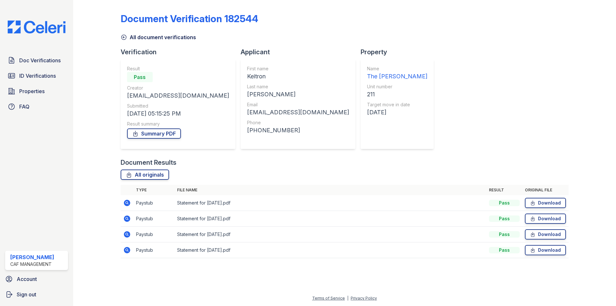 This screenshot has width=616, height=306. Describe the element at coordinates (397, 94) in the screenshot. I see `div: 211` at that location.